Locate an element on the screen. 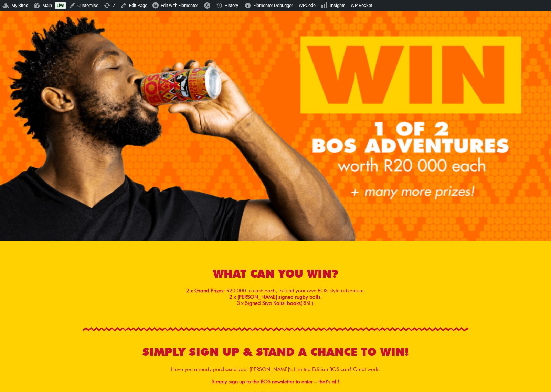 The height and width of the screenshot is (392, 551). div: (RISE). is located at coordinates (276, 303).